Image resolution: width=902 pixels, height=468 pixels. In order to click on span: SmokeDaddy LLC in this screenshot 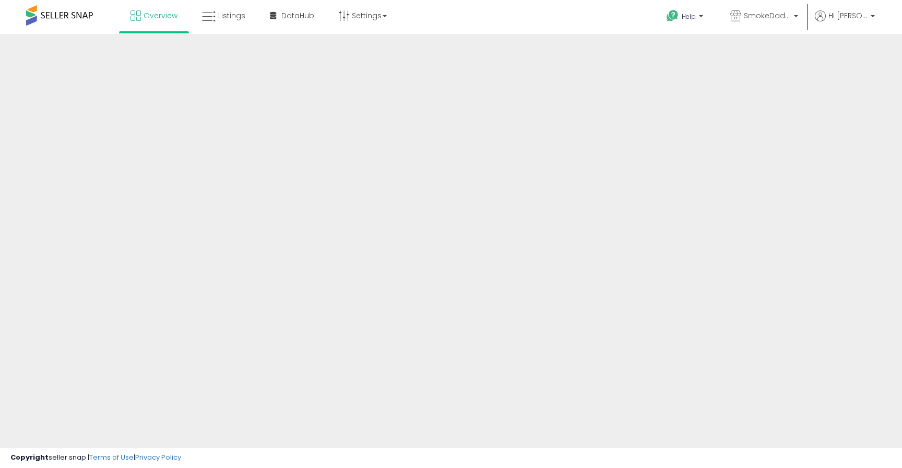, I will do `click(767, 16)`.